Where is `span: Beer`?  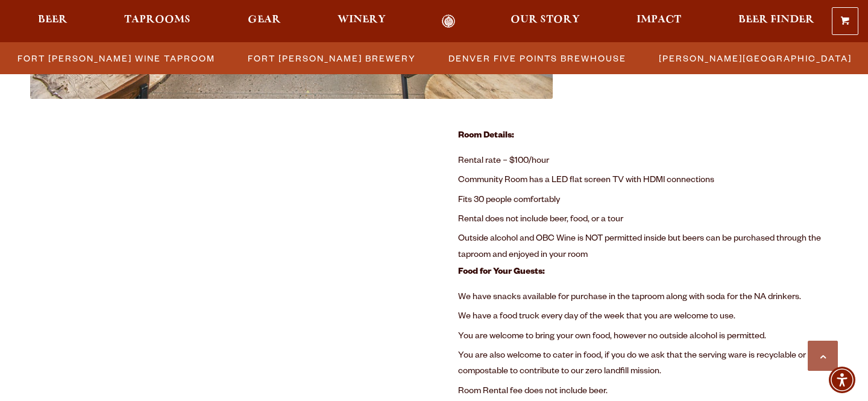 span: Beer is located at coordinates (52, 20).